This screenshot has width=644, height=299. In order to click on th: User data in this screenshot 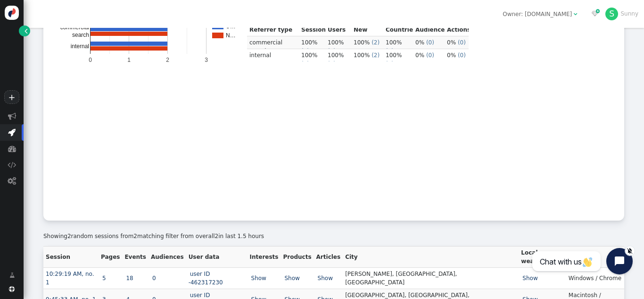, I will do `click(217, 256)`.